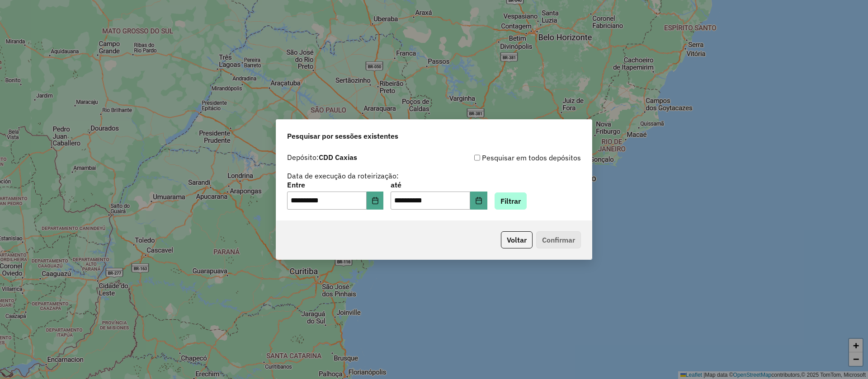  What do you see at coordinates (516, 240) in the screenshot?
I see `button: Voltar` at bounding box center [516, 240].